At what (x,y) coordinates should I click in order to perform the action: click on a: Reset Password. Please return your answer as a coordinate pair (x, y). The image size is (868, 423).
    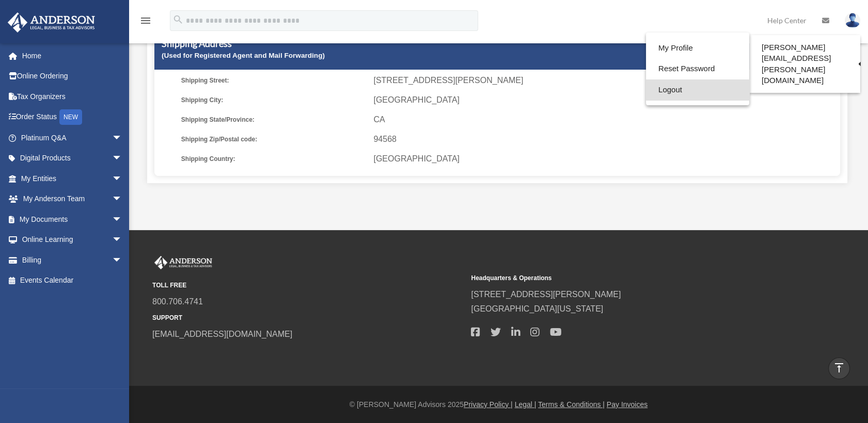
    Looking at the image, I should click on (698, 69).